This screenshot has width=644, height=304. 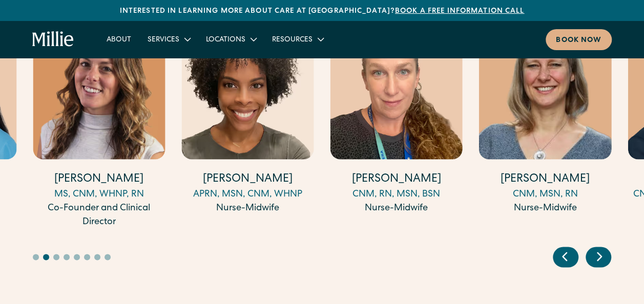 I want to click on div: 5 / 17, so click(x=397, y=117).